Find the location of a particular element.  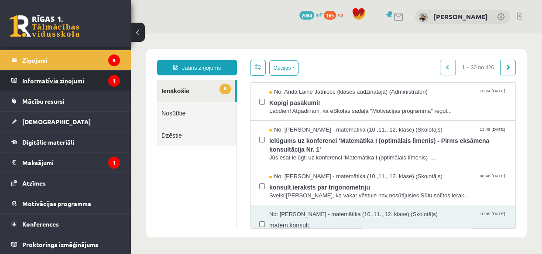

span: Labdien! Atgādinām, ka eSkolas sadaļā "Motivācijas programma" regul... is located at coordinates (257, 78).